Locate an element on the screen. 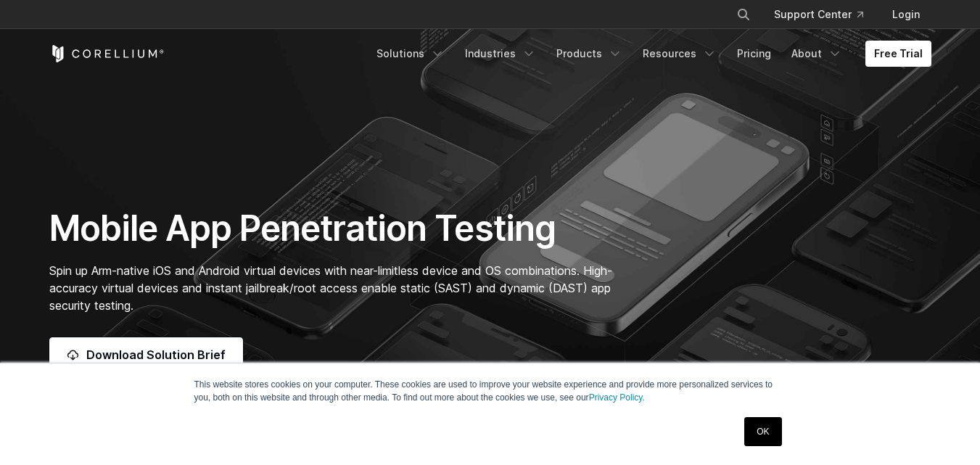  a: Login is located at coordinates (906, 14).